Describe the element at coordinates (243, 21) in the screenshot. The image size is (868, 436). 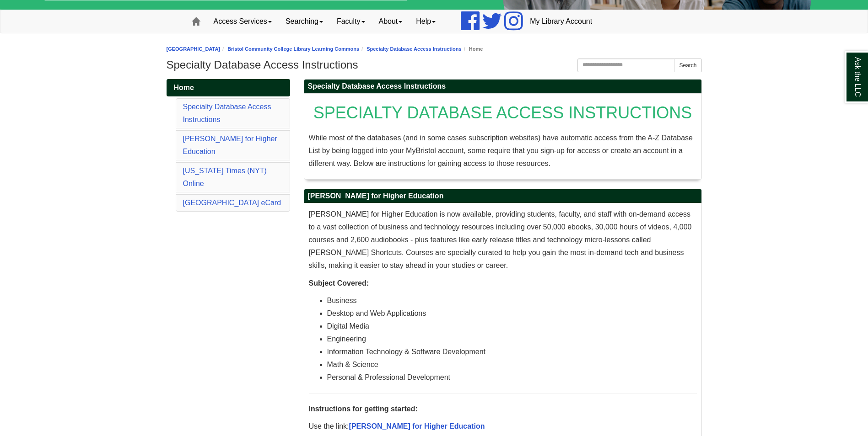
I see `a: Access Services` at that location.